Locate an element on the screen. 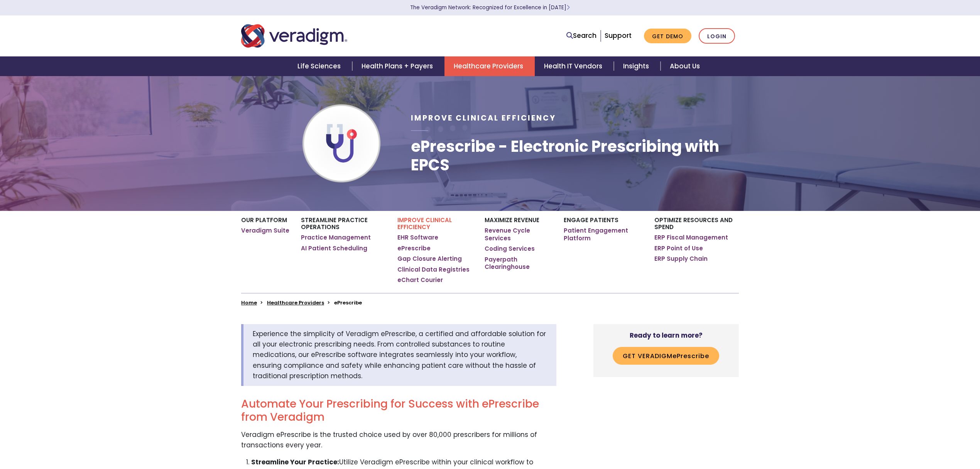 The image size is (980, 469). a: Payerpath Clearinghouse is located at coordinates (518, 263).